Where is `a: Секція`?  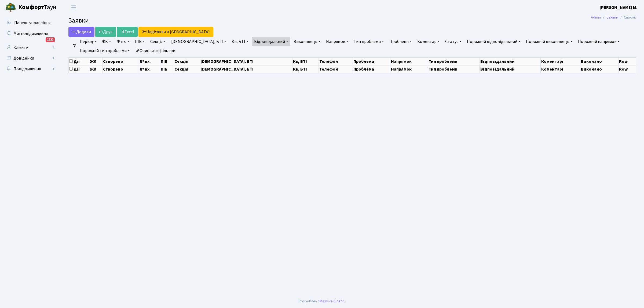
a: Секція is located at coordinates (158, 41).